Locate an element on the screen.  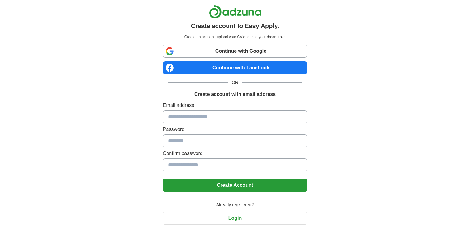
label: Password is located at coordinates (235, 130).